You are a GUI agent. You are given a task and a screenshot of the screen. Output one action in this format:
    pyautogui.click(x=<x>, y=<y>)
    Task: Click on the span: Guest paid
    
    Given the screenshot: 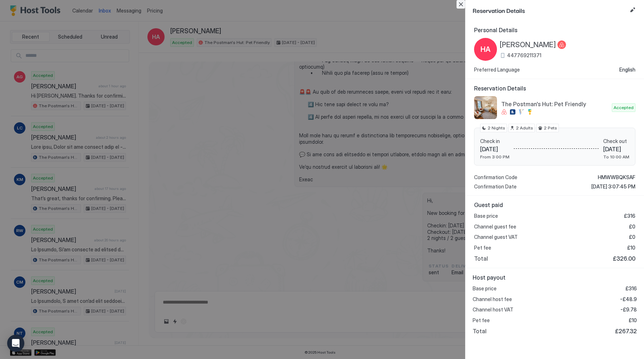 What is the action you would take?
    pyautogui.click(x=554, y=205)
    